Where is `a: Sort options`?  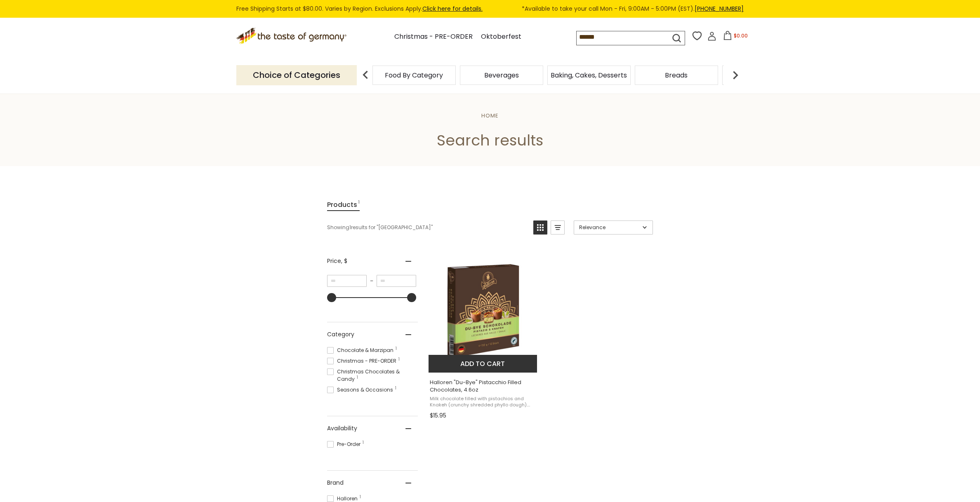
a: Sort options is located at coordinates (614, 227).